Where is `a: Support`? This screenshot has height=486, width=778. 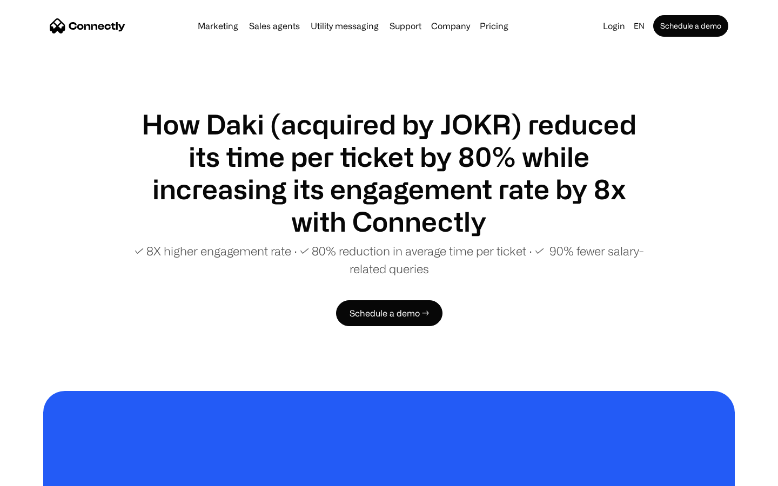
a: Support is located at coordinates (405, 26).